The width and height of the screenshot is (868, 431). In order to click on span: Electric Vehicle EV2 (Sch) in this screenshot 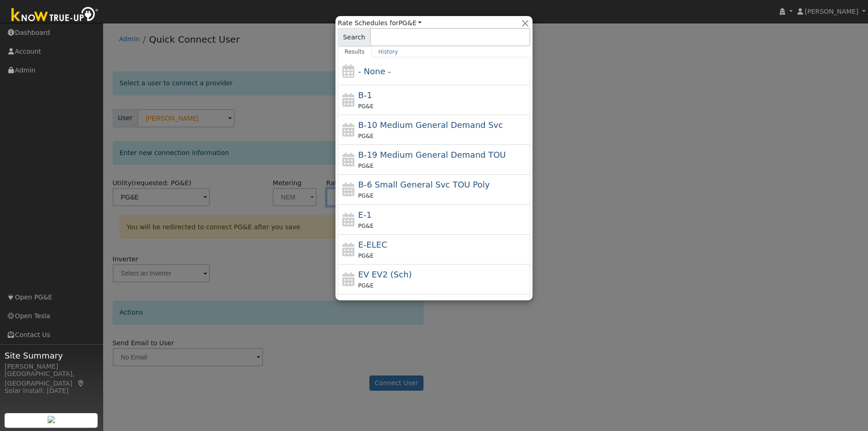, I will do `click(385, 274)`.